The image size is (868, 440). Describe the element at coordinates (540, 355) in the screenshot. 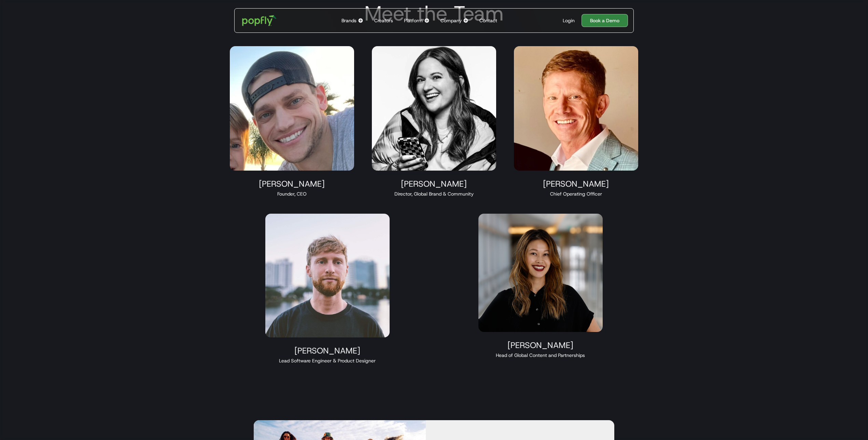

I see `div: Head of Global Content and Partnerships` at that location.